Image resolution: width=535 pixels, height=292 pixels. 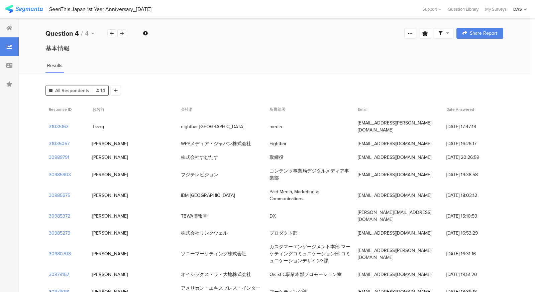 What do you see at coordinates (59, 233) in the screenshot?
I see `section: 30985279` at bounding box center [59, 233].